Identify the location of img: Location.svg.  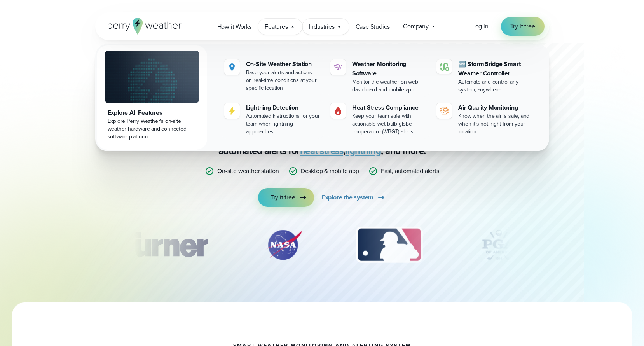
(233, 67).